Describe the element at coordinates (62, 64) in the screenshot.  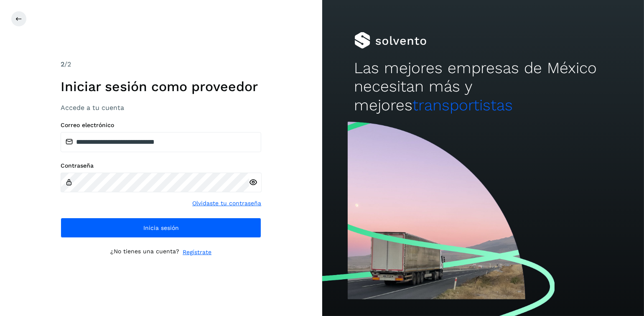
I see `span: 2` at that location.